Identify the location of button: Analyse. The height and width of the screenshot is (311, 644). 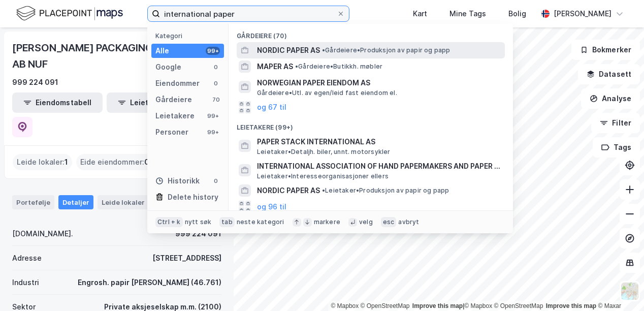
(610, 99).